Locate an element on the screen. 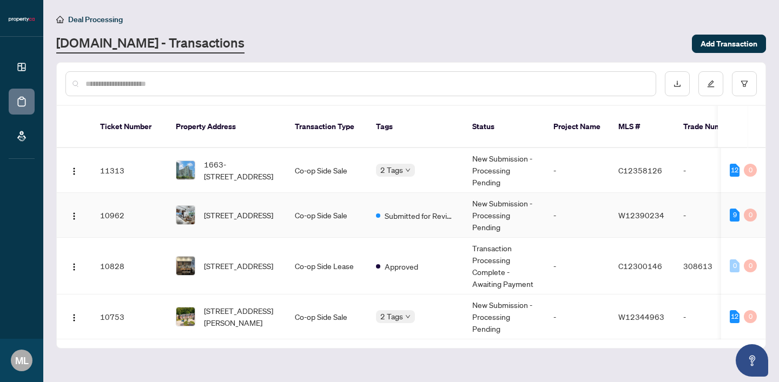 The height and width of the screenshot is (382, 779). span: C12358126 is located at coordinates (640, 170).